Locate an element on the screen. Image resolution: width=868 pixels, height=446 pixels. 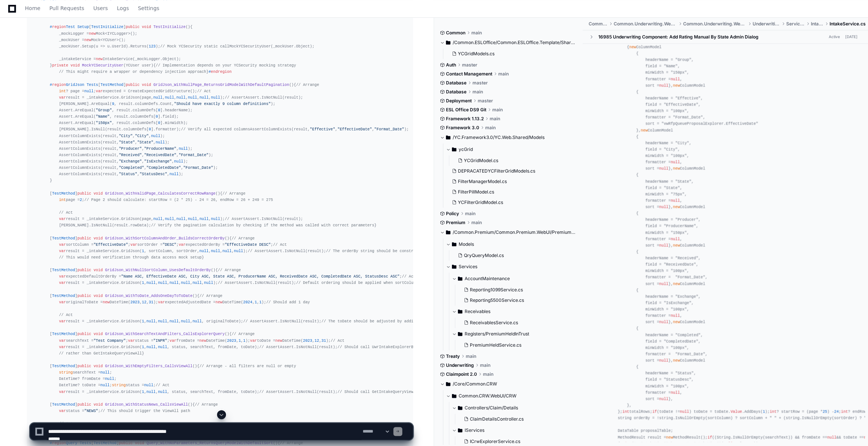
span: "Effective" is located at coordinates (322, 130).